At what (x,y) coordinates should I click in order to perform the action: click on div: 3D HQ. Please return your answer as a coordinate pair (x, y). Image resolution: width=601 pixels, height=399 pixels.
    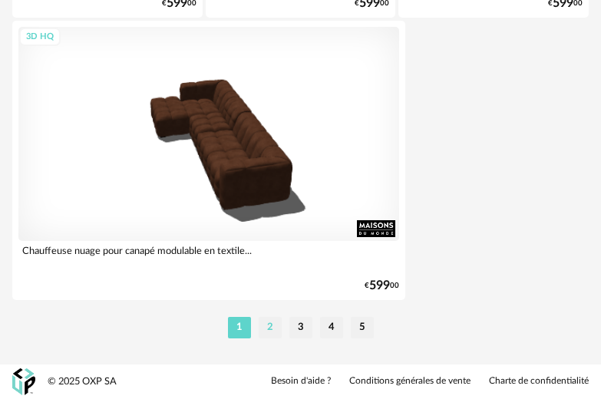
    Looking at the image, I should click on (40, 37).